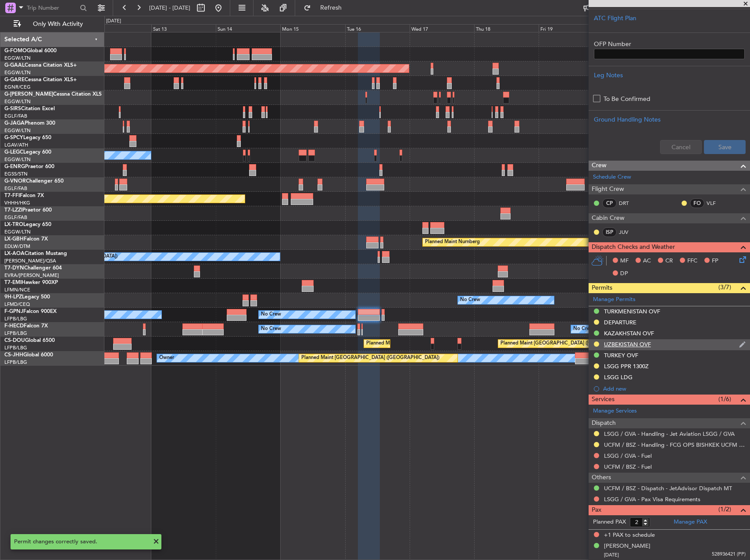 The width and height of the screenshot is (750, 560). Describe the element at coordinates (167, 358) in the screenshot. I see `div: Owner` at that location.